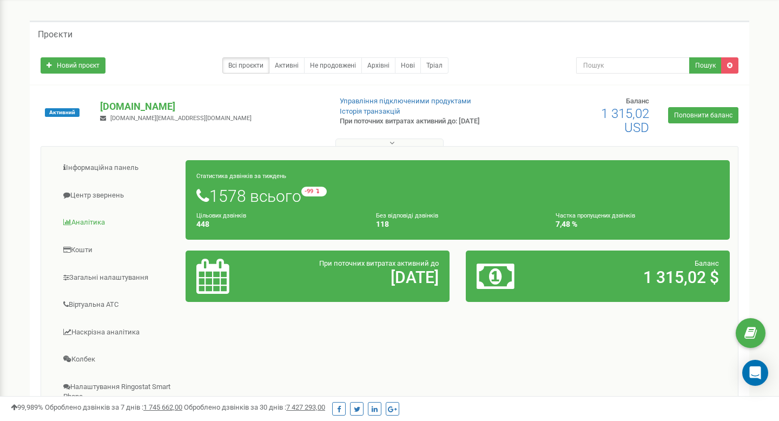 The width and height of the screenshot is (779, 421). Describe the element at coordinates (407, 215) in the screenshot. I see `small: Без відповіді дзвінків` at that location.